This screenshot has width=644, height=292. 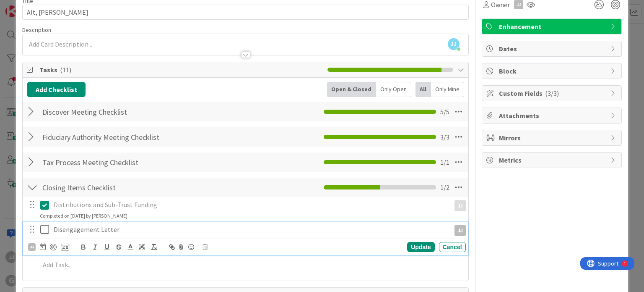 What do you see at coordinates (352, 89) in the screenshot?
I see `div: Open & Closed` at bounding box center [352, 89].